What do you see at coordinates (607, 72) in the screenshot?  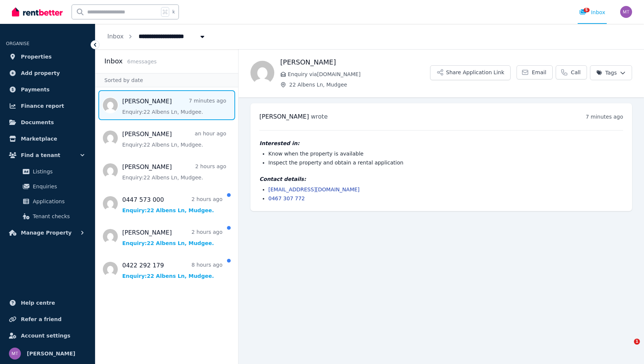 I see `span: Tags` at bounding box center [607, 72].